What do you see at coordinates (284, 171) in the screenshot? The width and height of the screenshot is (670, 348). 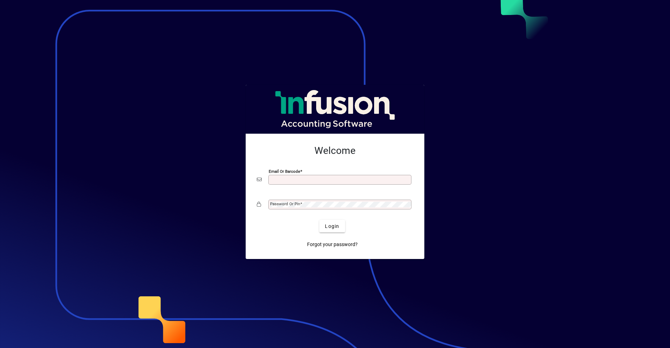 I see `mat-label: Email or Barcode` at bounding box center [284, 171].